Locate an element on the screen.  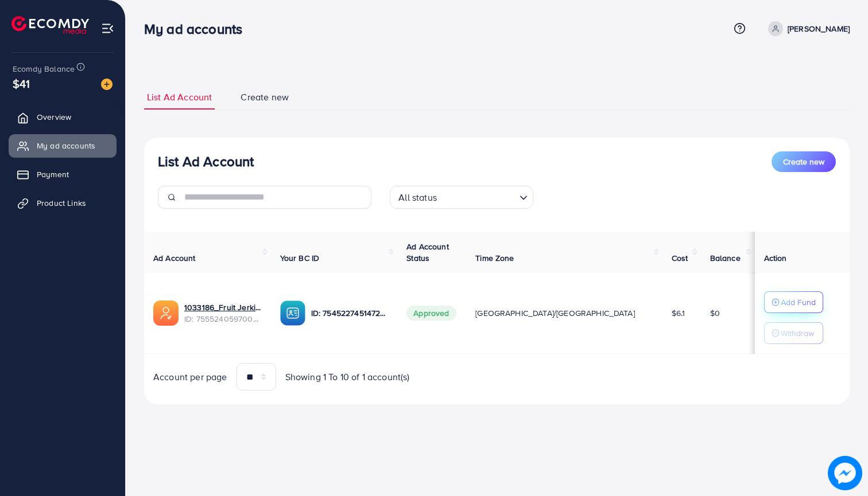
span: My ad accounts is located at coordinates (66, 146).